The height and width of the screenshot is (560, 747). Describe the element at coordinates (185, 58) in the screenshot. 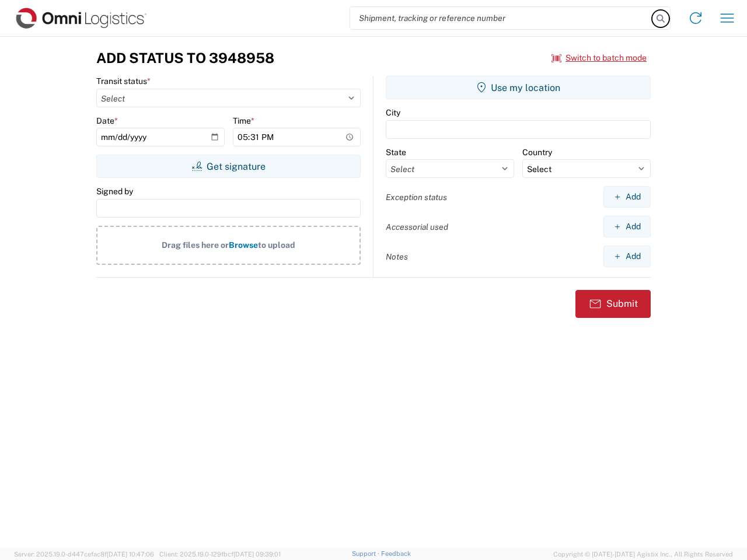

I see `h3: Add Status to 3948958` at that location.